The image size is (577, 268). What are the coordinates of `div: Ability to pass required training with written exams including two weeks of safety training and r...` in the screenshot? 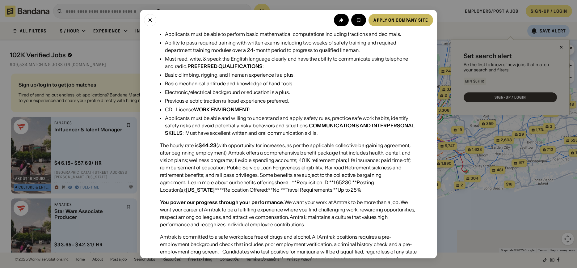 It's located at (291, 46).